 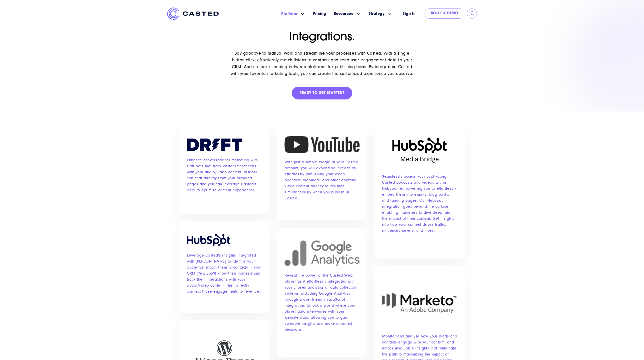 I want to click on p: Seamlessly access your captivating Casted podcasts and videos within HubSpot, empowering you to e..., so click(x=420, y=203).